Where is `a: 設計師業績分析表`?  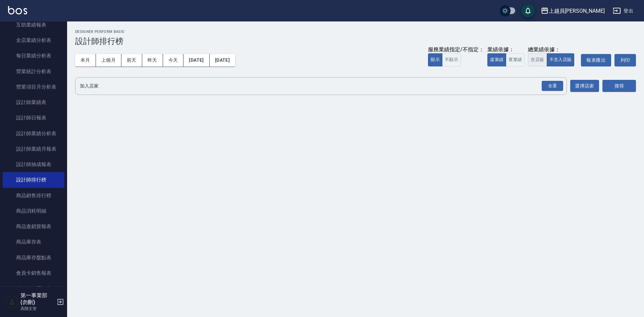
a: 設計師業績分析表 is located at coordinates (34, 133).